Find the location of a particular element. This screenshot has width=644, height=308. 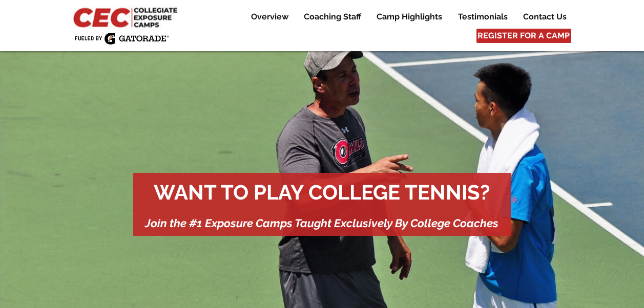

span: Join the #1 Exposure Camps Taught Exclusively By College Coaches is located at coordinates (322, 223).